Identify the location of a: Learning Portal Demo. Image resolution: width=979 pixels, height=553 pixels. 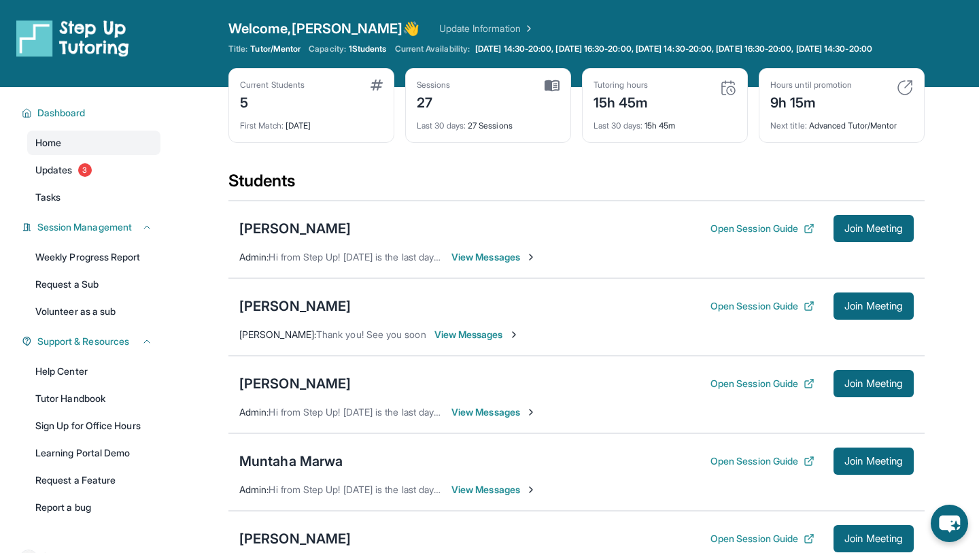
(94, 453).